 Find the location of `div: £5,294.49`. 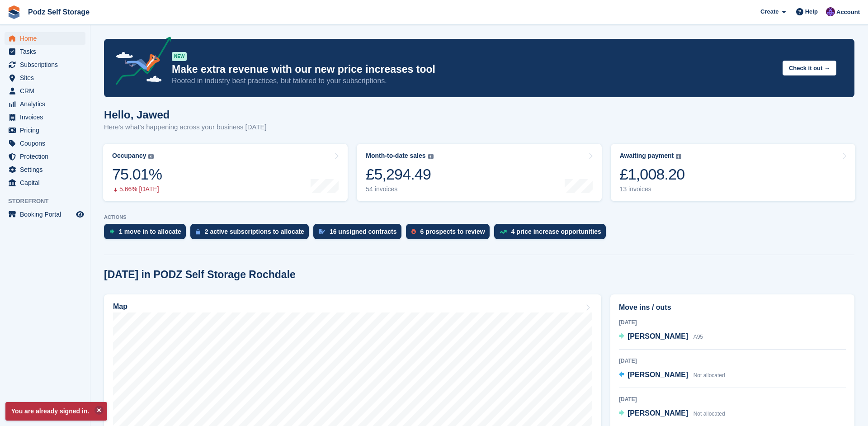

div: £5,294.49 is located at coordinates (399, 174).